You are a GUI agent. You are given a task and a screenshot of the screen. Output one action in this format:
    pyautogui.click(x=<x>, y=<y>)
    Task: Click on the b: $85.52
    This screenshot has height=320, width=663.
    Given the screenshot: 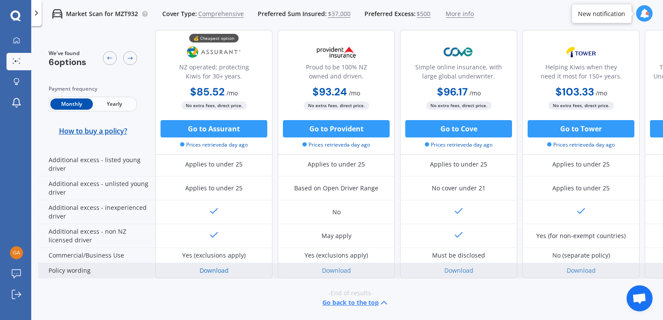 What is the action you would take?
    pyautogui.click(x=207, y=92)
    